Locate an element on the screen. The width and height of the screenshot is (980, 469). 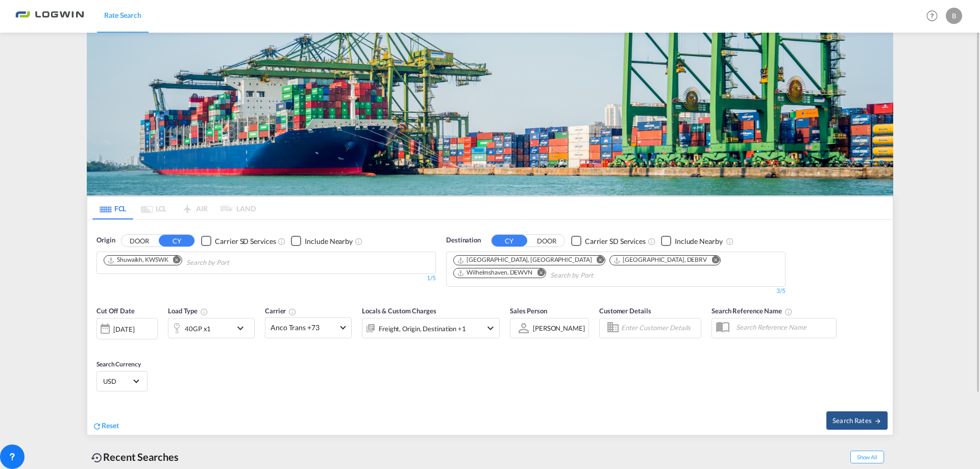
span: Origin is located at coordinates (106, 240).